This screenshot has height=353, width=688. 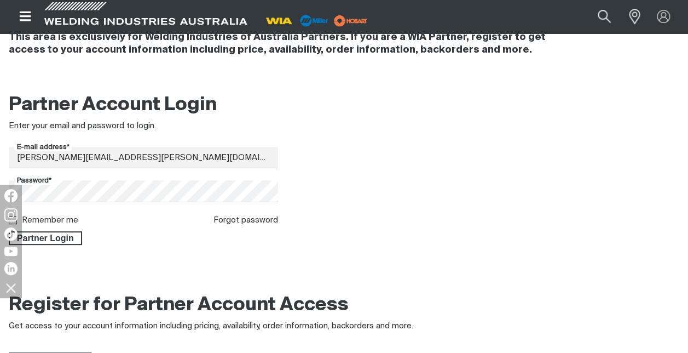 What do you see at coordinates (597, 16) in the screenshot?
I see `input: Product name or item number...` at bounding box center [597, 16].